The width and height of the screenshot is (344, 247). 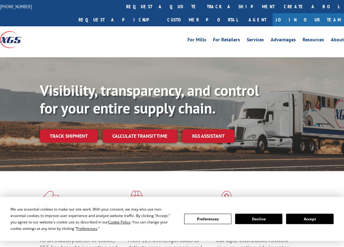 What do you see at coordinates (313, 41) in the screenshot?
I see `a: Resources` at bounding box center [313, 41].